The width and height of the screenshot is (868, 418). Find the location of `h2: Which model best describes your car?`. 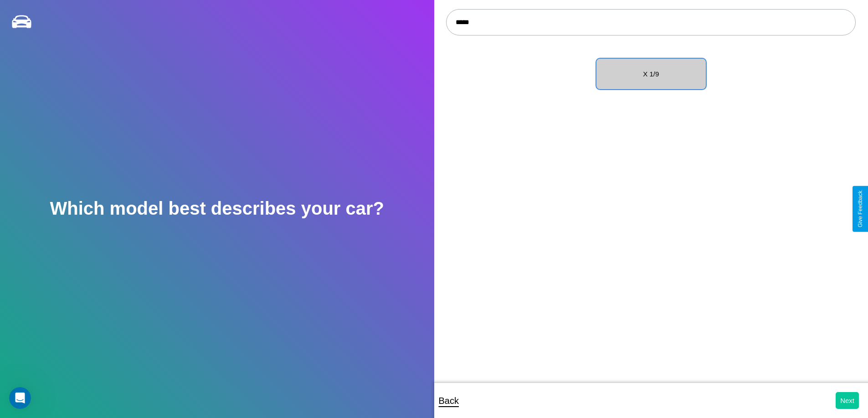

h2: Which model best describes your car? is located at coordinates (217, 208).